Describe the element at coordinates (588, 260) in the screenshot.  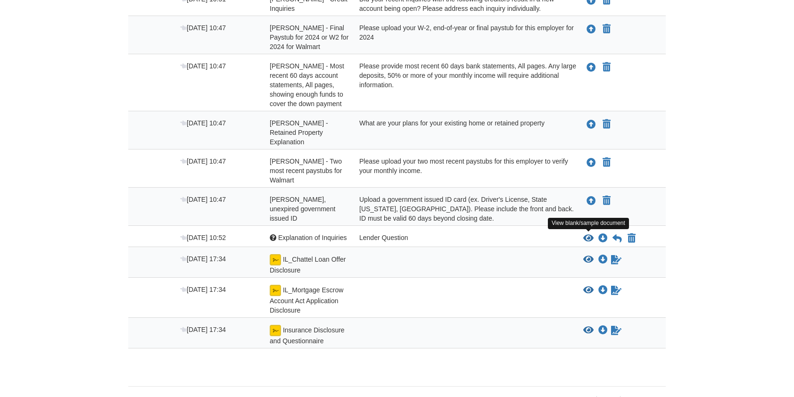
I see `button: View IL_Chattel Loan Offer Disclosure` at that location.